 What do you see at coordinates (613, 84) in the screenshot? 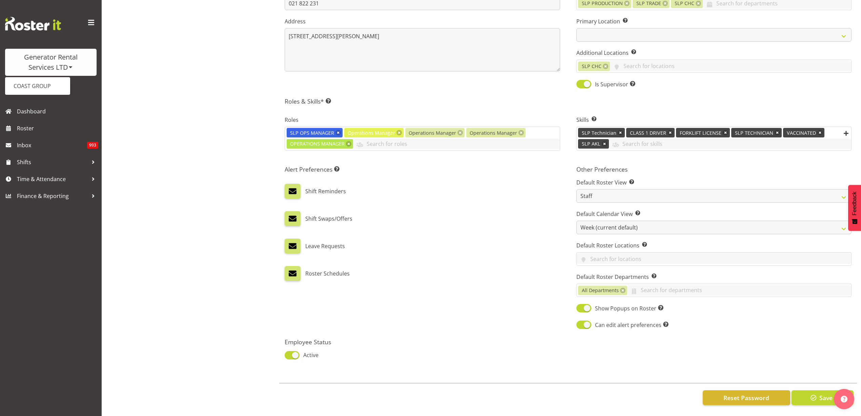
I see `span: Is Supervisor` at bounding box center [613, 84].